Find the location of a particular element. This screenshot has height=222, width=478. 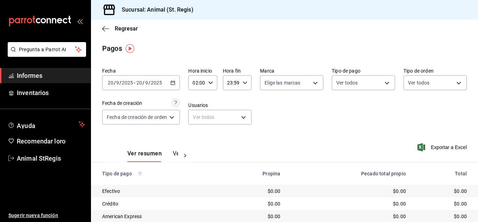

font: Efectivo is located at coordinates (111, 191).